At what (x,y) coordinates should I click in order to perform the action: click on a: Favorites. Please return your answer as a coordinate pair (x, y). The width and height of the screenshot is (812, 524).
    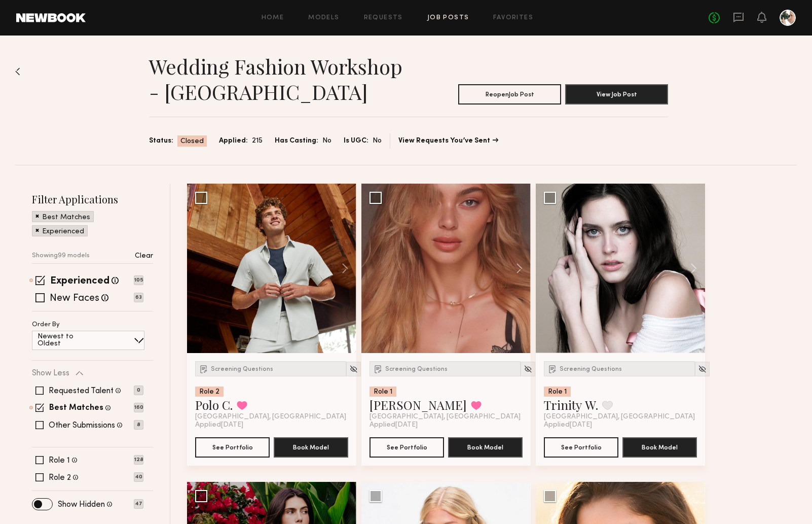
    Looking at the image, I should click on (513, 18).